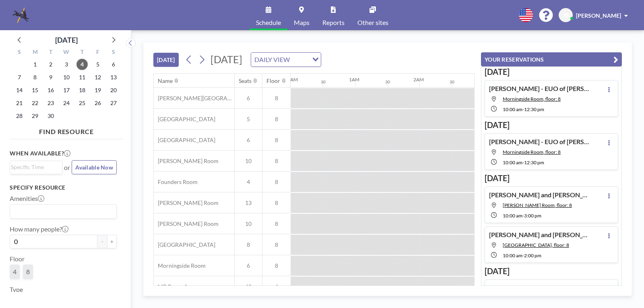  Describe the element at coordinates (39, 229) in the screenshot. I see `label: How many people?` at that location.